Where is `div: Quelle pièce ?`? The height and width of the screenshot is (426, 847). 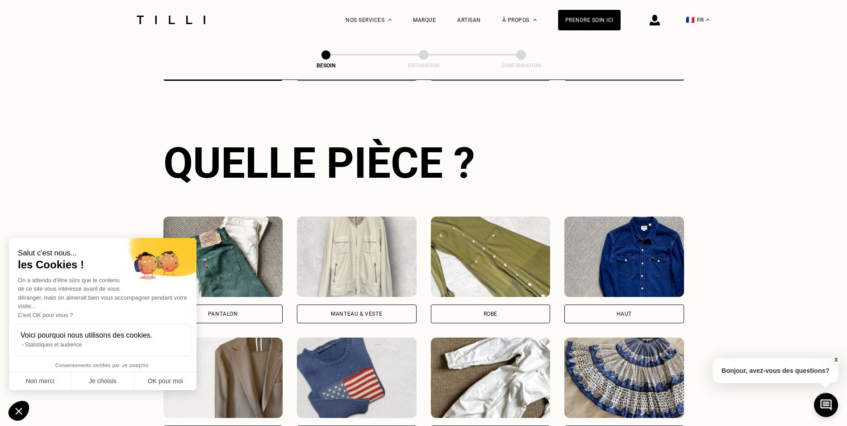 div: Quelle pièce ? is located at coordinates (424, 163).